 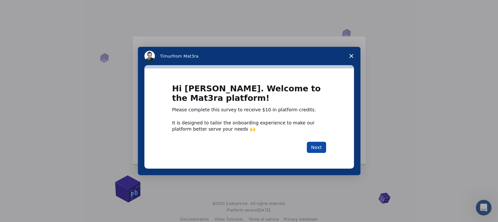 What do you see at coordinates (249, 110) in the screenshot?
I see `div: Please complete this survey to receive $10 in platform credits.` at bounding box center [249, 110].